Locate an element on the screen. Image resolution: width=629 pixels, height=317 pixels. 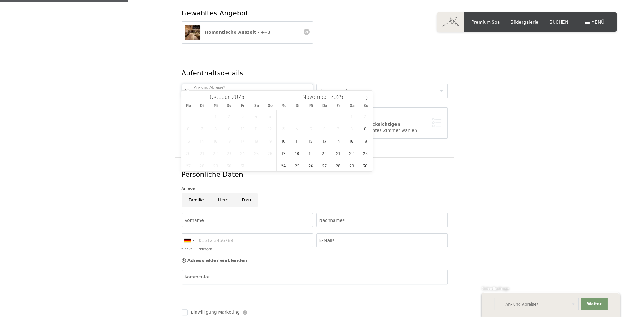
span: November 27, 2025 is located at coordinates (324, 165).